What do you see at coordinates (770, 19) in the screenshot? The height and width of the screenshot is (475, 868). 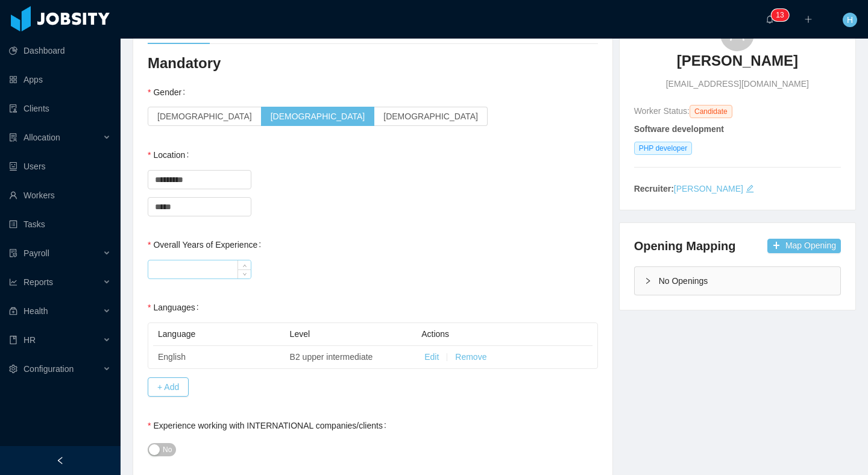 I see `i: icon: bell` at bounding box center [770, 19].